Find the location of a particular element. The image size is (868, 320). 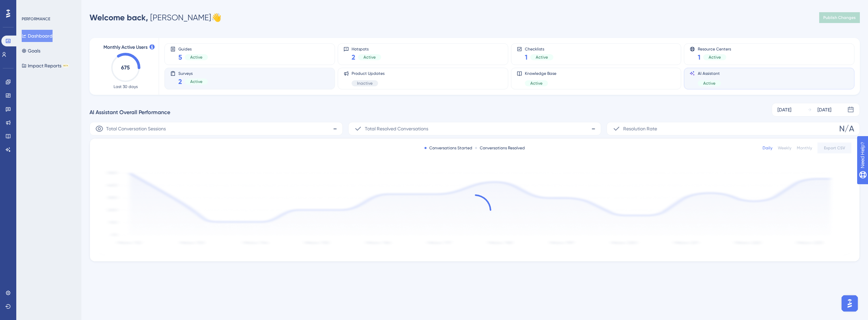

span: Inactive is located at coordinates (365, 84).